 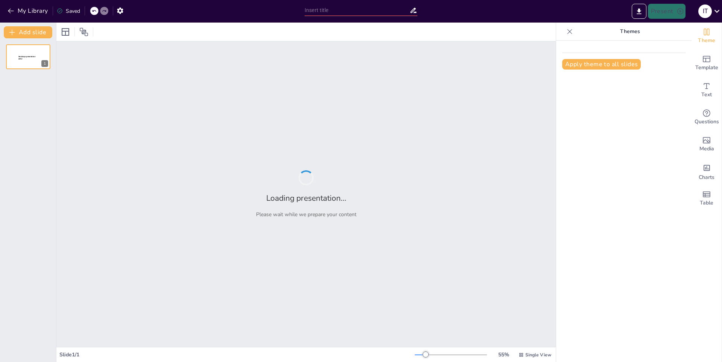 I want to click on span: Charts, so click(x=706, y=177).